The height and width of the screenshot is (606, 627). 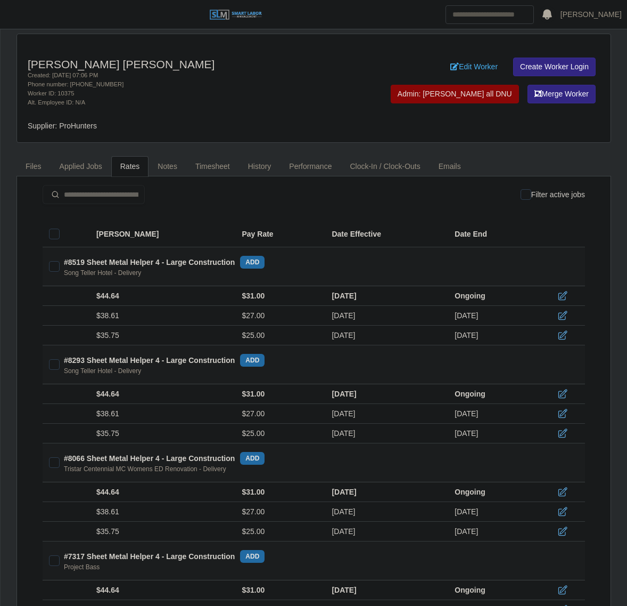 What do you see at coordinates (191, 102) in the screenshot?
I see `div: Alt. Employee ID: N/A` at bounding box center [191, 102].